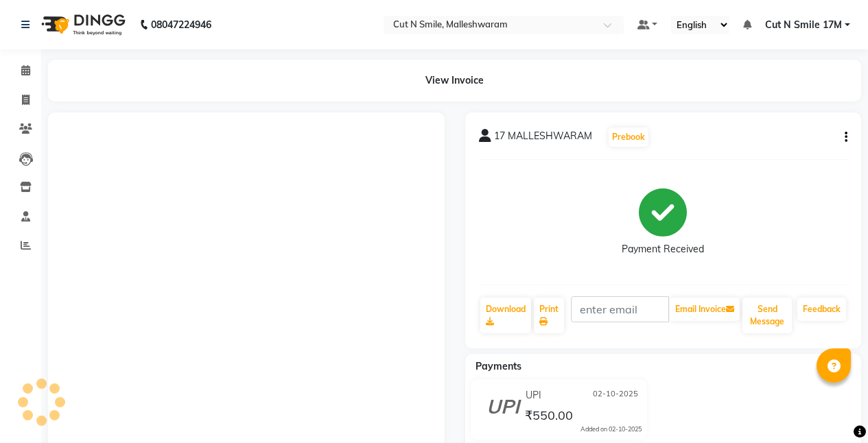 Image resolution: width=868 pixels, height=443 pixels. Describe the element at coordinates (821, 310) in the screenshot. I see `a: Feedback` at that location.